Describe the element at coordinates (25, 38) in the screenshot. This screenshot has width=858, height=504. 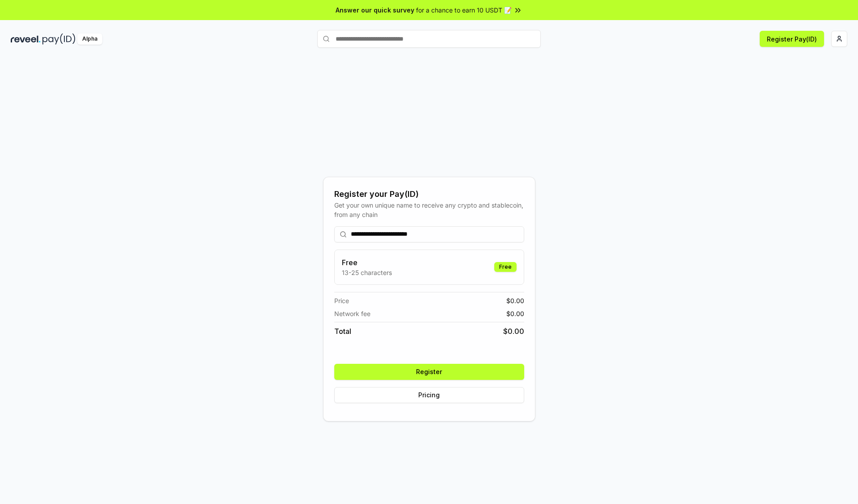
I see `img: reveel_dark` at that location.